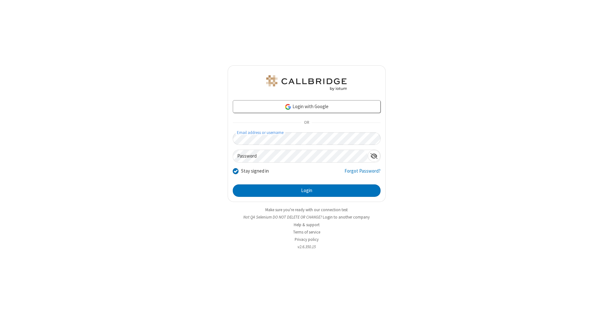 This screenshot has height=320, width=613. What do you see at coordinates (255, 171) in the screenshot?
I see `label: Stay signed in` at bounding box center [255, 171].